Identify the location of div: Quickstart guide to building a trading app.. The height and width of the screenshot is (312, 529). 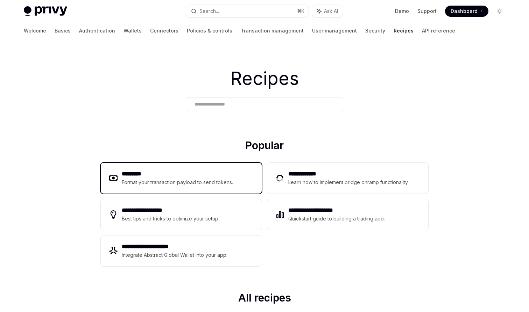
(336, 219).